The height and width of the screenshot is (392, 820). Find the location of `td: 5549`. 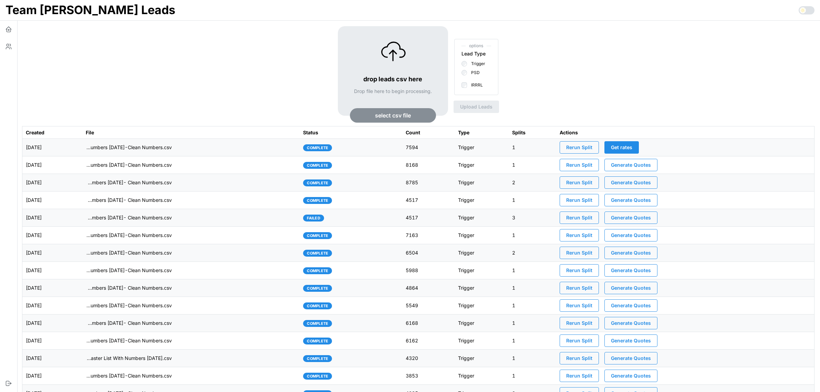

td: 5549 is located at coordinates (429, 306).